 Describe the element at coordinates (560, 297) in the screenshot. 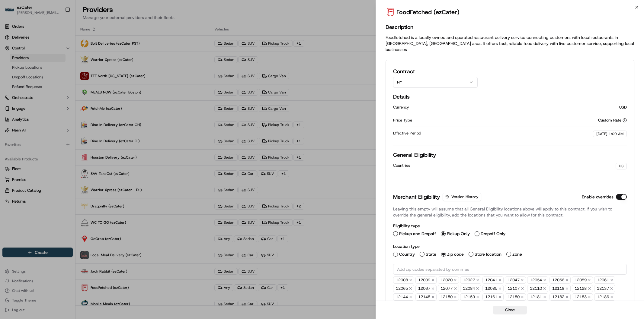

I see `span: 12182` at that location.